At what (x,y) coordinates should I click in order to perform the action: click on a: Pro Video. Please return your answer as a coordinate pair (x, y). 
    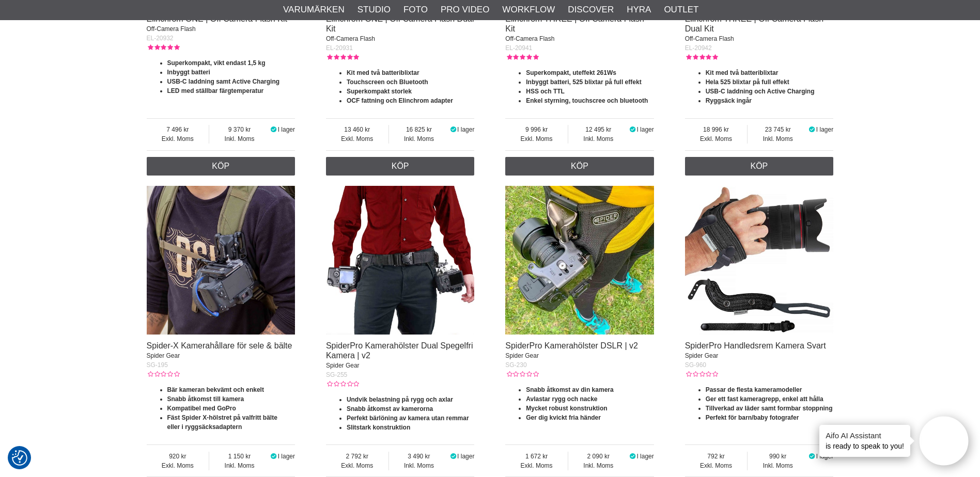
    Looking at the image, I should click on (465, 10).